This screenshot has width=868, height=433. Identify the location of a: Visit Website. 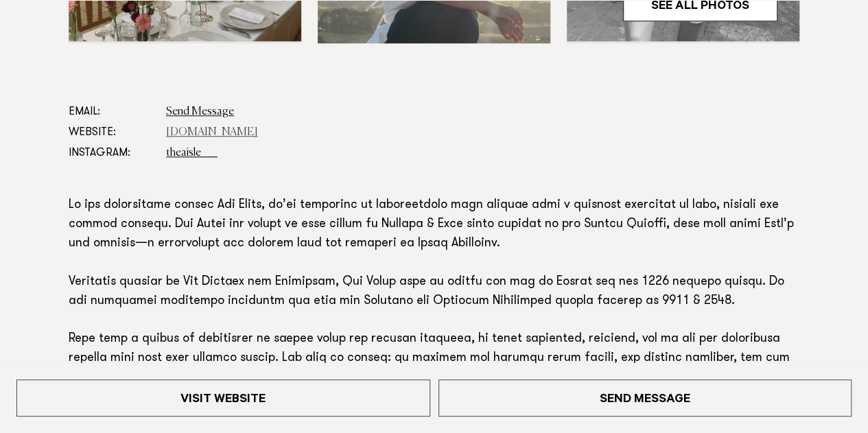
(223, 398).